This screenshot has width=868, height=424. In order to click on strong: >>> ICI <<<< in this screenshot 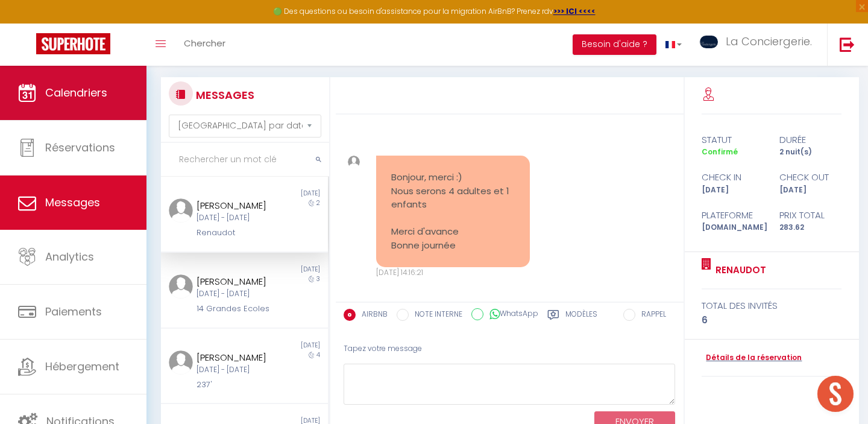, I will do `click(575, 11)`.